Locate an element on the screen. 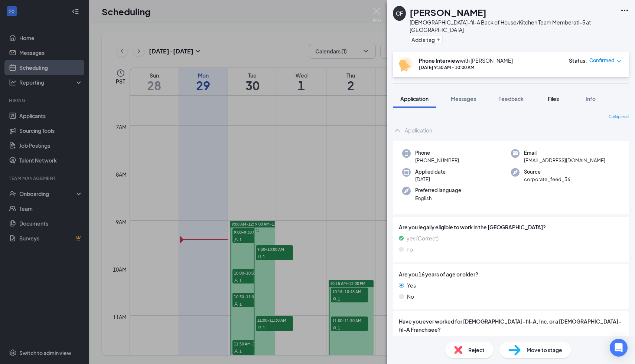  span: Messages is located at coordinates (463, 99).